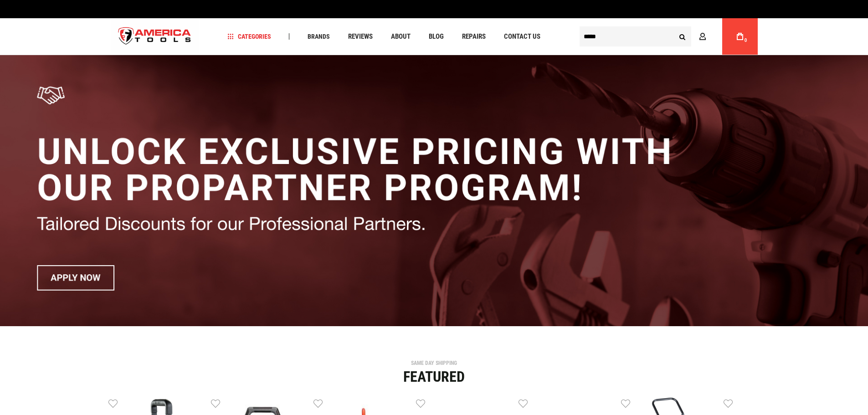 The image size is (868, 415). I want to click on div: Featured, so click(434, 377).